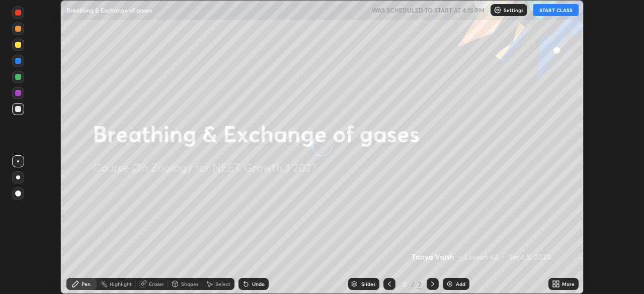 This screenshot has height=294, width=644. Describe the element at coordinates (156, 284) in the screenshot. I see `div: Eraser` at that location.